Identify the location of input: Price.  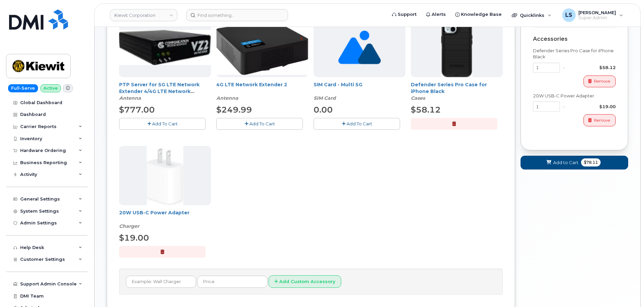
(232, 282).